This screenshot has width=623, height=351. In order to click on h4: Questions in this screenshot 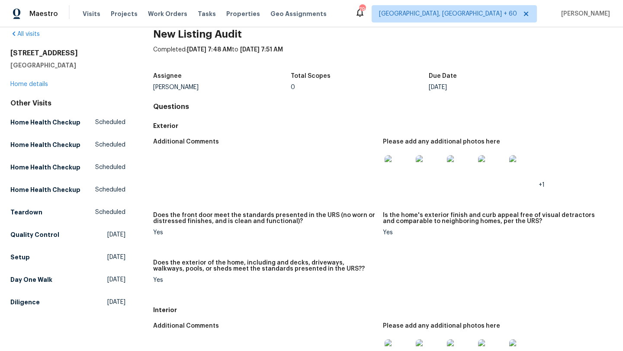, I will do `click(383, 107)`.